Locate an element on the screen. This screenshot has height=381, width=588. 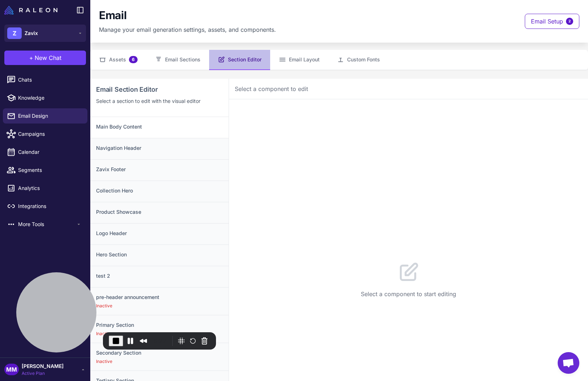
h3: Collection Hero is located at coordinates (159, 190).